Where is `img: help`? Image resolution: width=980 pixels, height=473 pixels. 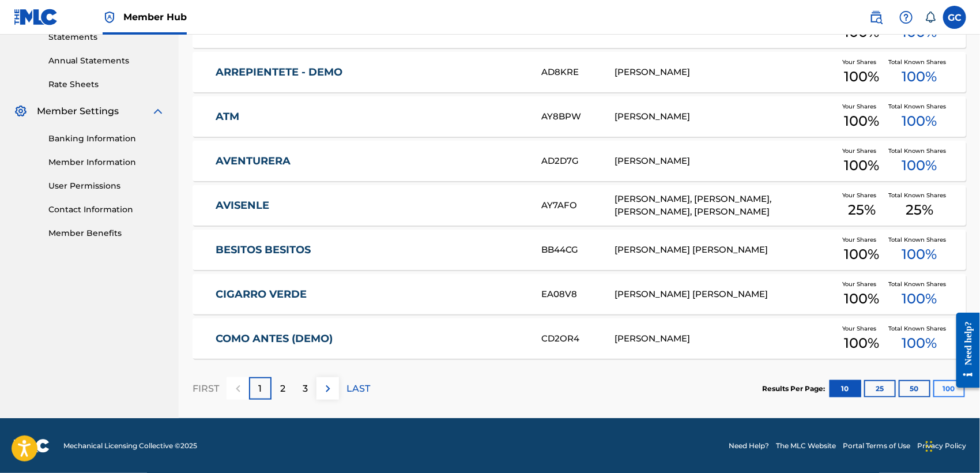 img: help is located at coordinates (906, 17).